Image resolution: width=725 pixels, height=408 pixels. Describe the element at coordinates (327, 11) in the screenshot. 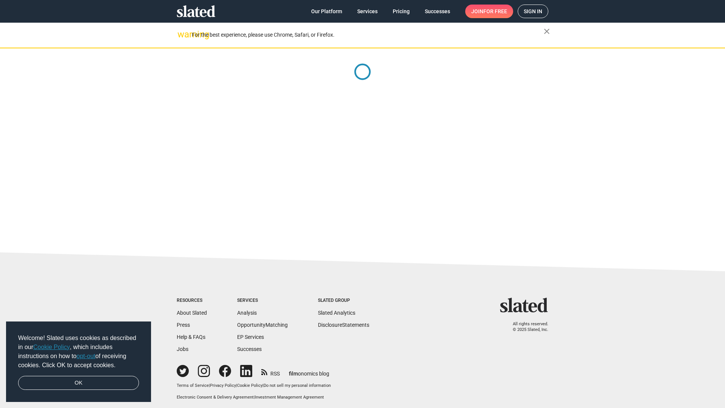

I see `a: Our Platform` at that location.